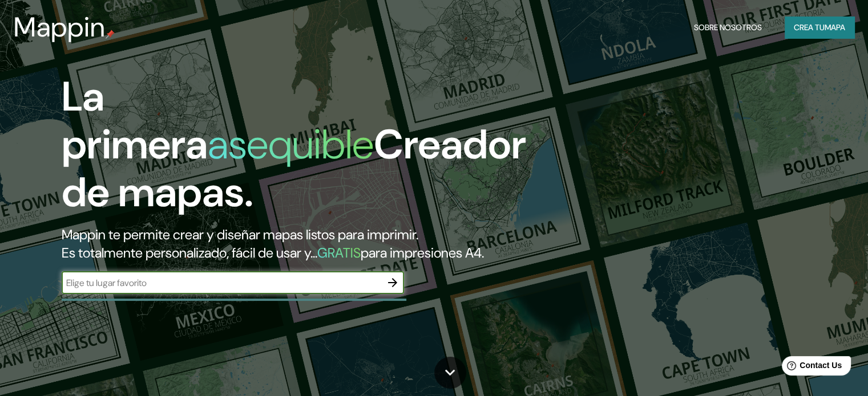 This screenshot has width=868, height=396. Describe the element at coordinates (339, 252) in the screenshot. I see `font: GRATIS` at that location.